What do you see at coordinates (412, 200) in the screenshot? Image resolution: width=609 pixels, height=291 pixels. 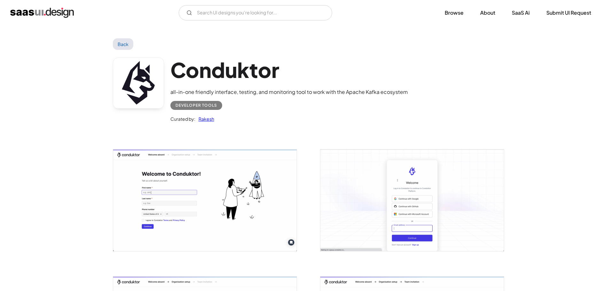 I see `img: 6427e1560480caa584c06c8a_Conduktor%20-%20Sign%20In.png` at bounding box center [412, 200].